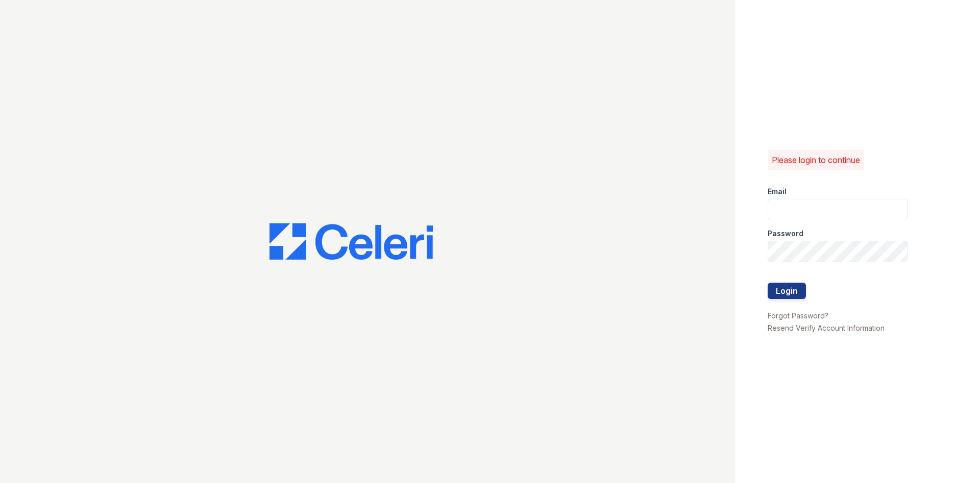 The width and height of the screenshot is (980, 483). Describe the element at coordinates (798, 315) in the screenshot. I see `a: Forgot Password?` at that location.